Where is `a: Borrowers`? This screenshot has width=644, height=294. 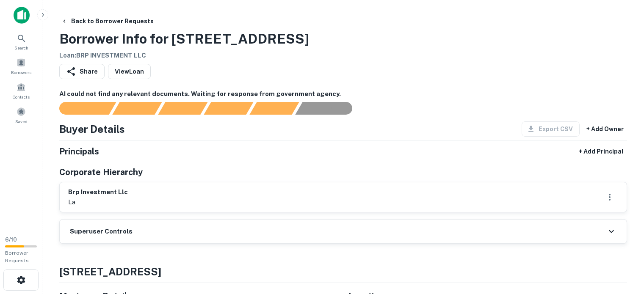 a: Borrowers is located at coordinates (21, 66).